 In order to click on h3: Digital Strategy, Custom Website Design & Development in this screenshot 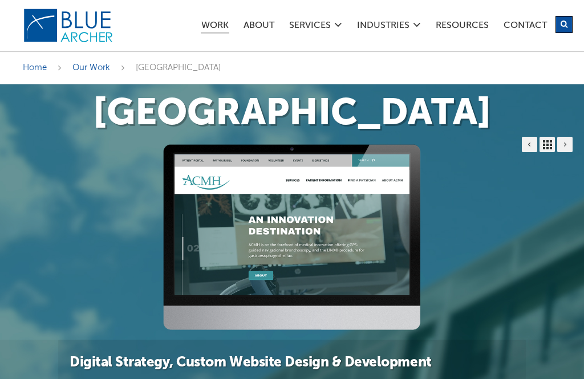, I will do `click(292, 363)`.